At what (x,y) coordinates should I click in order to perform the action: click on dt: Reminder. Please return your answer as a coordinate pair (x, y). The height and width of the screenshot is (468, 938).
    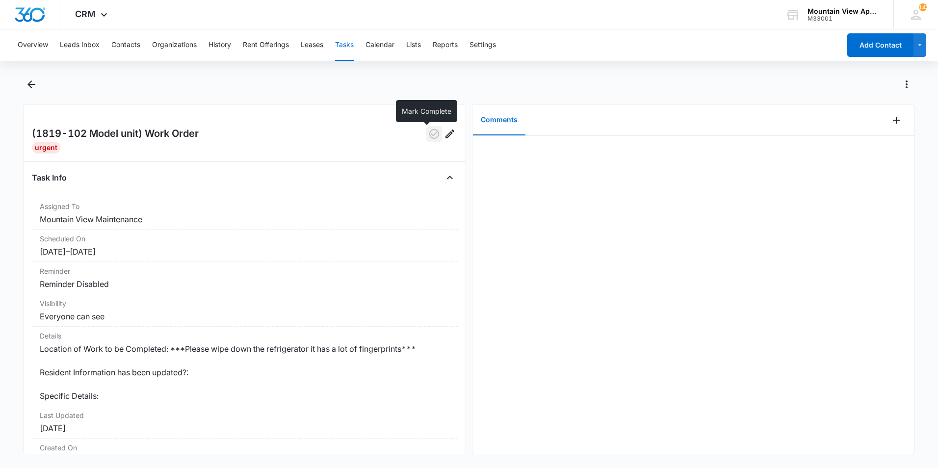
    Looking at the image, I should click on (245, 271).